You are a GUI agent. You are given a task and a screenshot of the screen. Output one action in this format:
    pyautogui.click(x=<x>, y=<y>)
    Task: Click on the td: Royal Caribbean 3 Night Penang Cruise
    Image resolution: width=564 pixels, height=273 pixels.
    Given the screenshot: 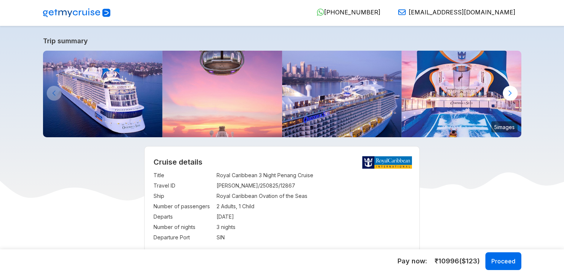 What is the action you would take?
    pyautogui.click(x=313, y=176)
    